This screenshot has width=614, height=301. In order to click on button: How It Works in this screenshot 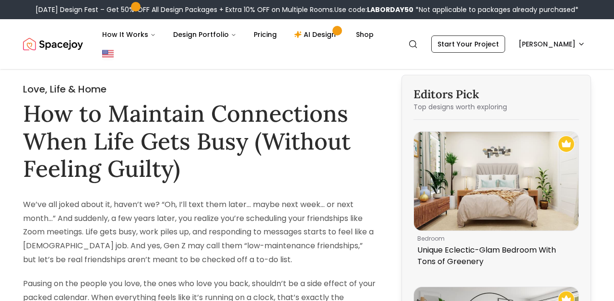, I will do `click(129, 35)`.